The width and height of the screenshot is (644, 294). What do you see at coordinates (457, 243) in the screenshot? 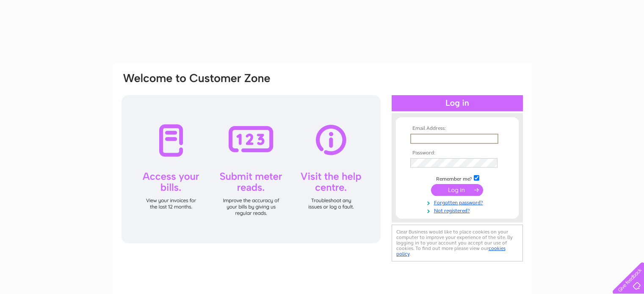
I see `div: Clear Business would like to place cookies on your computer to improve your experience of the sit...` at bounding box center [457, 243].